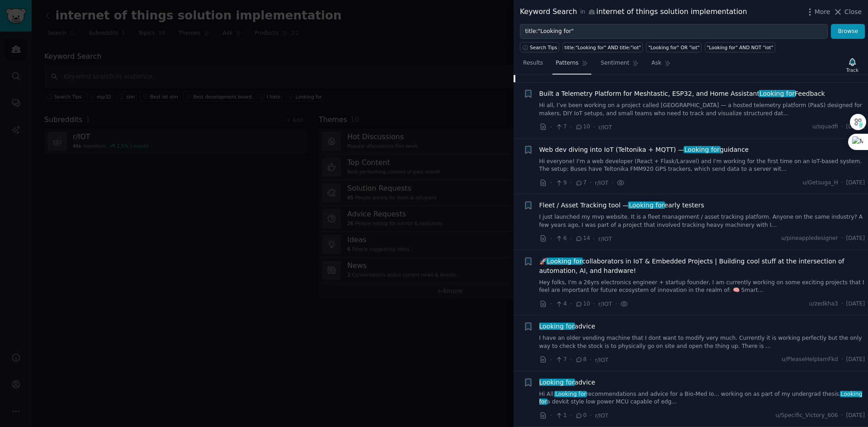  I want to click on span: Ask, so click(657, 63).